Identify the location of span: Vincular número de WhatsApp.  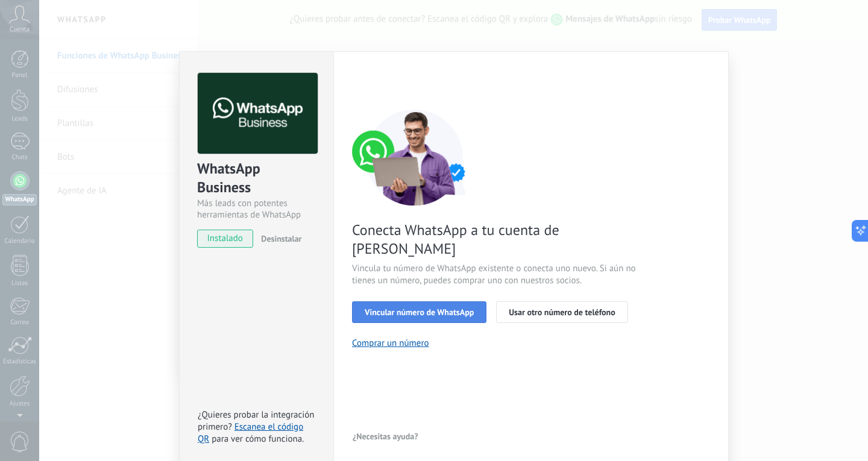
(419, 312).